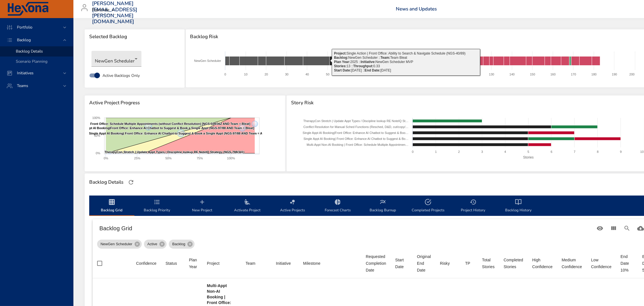 The width and height of the screenshot is (644, 306). What do you see at coordinates (266, 75) in the screenshot?
I see `text: 20` at bounding box center [266, 75].